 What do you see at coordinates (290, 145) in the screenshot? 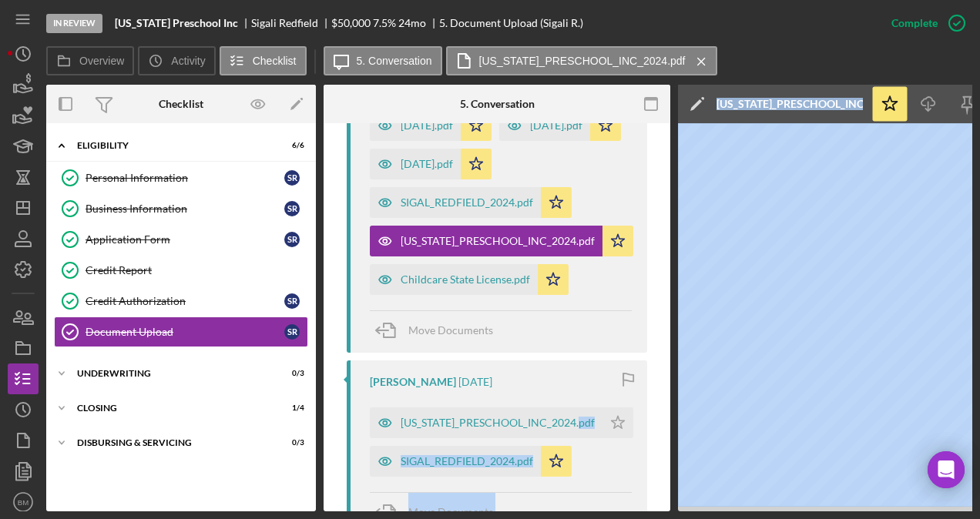
I see `div: 6 / 6` at bounding box center [290, 145].